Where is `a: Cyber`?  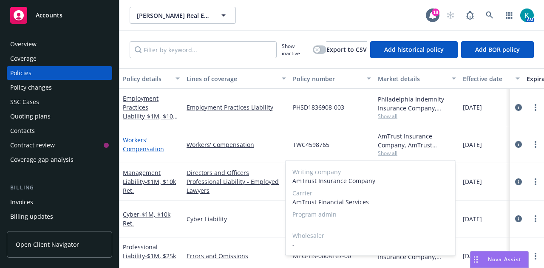 a: Cyber is located at coordinates (147, 219).